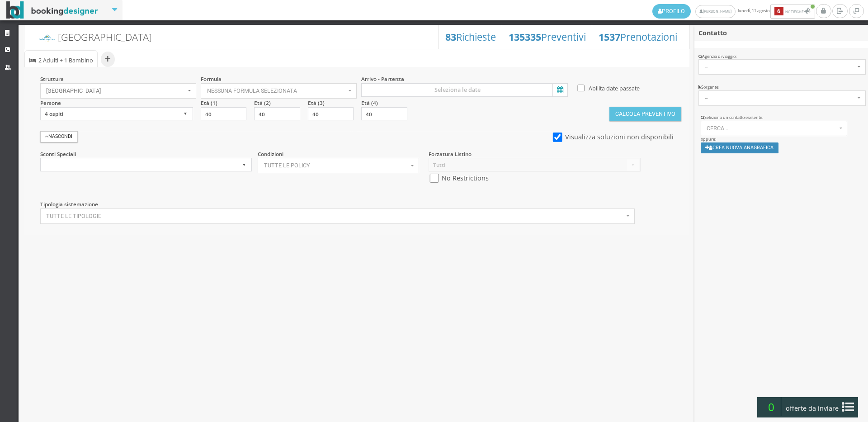 Image resolution: width=868 pixels, height=422 pixels. I want to click on b: Contatto, so click(713, 32).